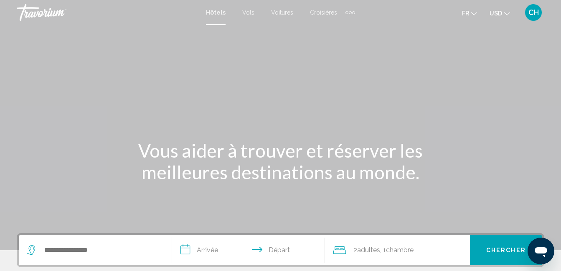 Image resolution: width=561 pixels, height=271 pixels. I want to click on div: Search widget, so click(280, 250).